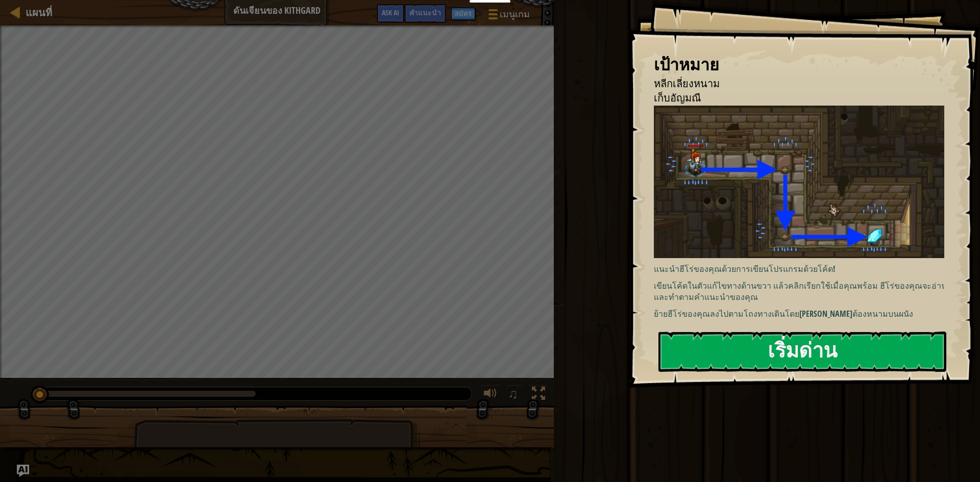  What do you see at coordinates (803, 351) in the screenshot?
I see `button: เริ่มด่าน` at bounding box center [803, 351].